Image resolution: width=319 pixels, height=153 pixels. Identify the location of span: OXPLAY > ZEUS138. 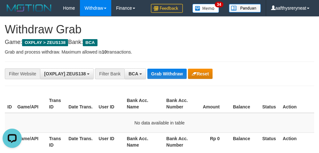
(45, 43).